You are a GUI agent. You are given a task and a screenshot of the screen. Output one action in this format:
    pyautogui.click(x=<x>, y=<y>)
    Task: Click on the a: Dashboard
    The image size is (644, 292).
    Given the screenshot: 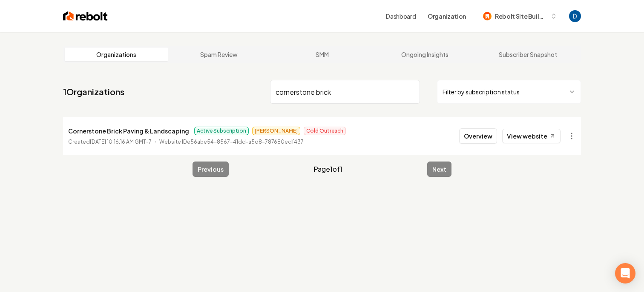 What is the action you would take?
    pyautogui.click(x=401, y=16)
    